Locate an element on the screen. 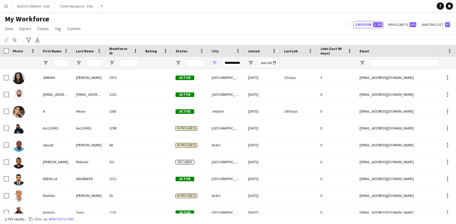  span: View is located at coordinates (9, 29).